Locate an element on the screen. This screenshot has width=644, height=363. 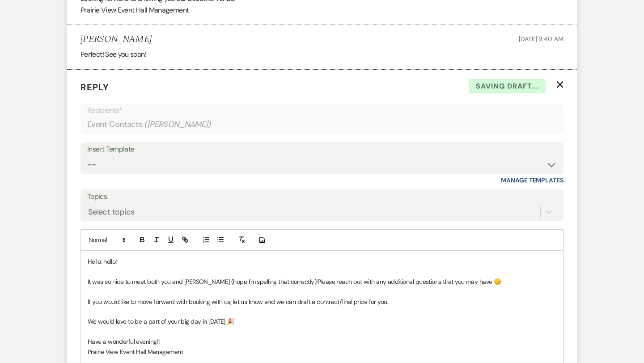
p: Perfect! See you soon! is located at coordinates (322, 55).